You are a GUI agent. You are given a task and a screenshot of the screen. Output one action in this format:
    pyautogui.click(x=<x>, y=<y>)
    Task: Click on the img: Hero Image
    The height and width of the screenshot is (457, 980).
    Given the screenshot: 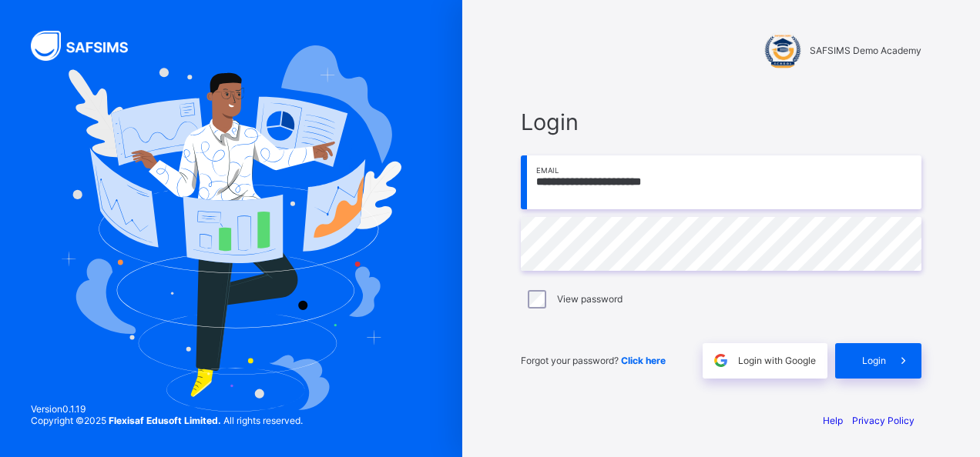 What is the action you would take?
    pyautogui.click(x=231, y=228)
    